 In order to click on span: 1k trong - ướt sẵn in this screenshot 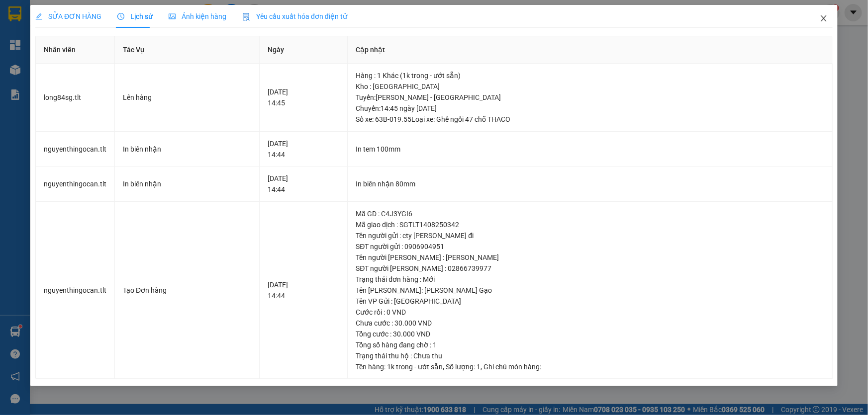, I will do `click(415, 367)`.